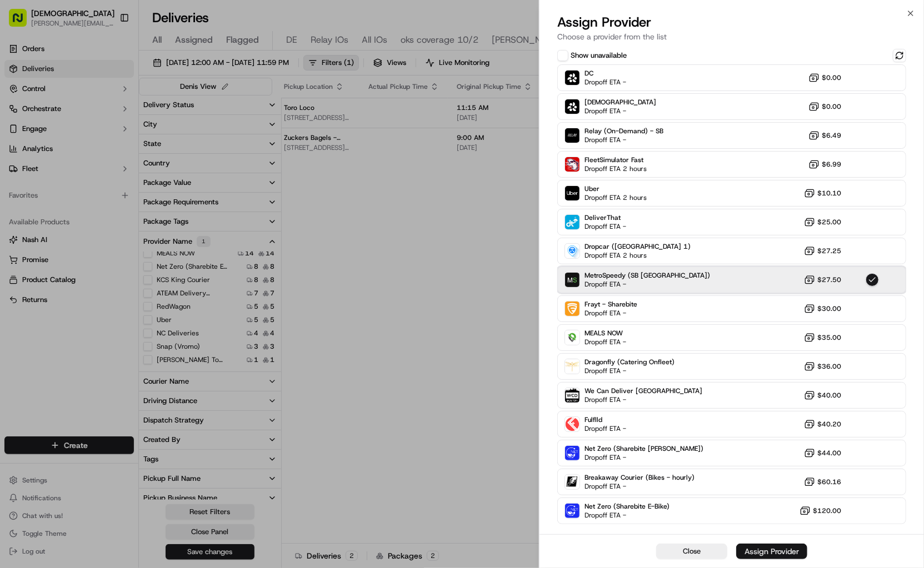 Image resolution: width=924 pixels, height=568 pixels. What do you see at coordinates (573, 424) in the screenshot?
I see `img: Fulflld` at bounding box center [573, 424].